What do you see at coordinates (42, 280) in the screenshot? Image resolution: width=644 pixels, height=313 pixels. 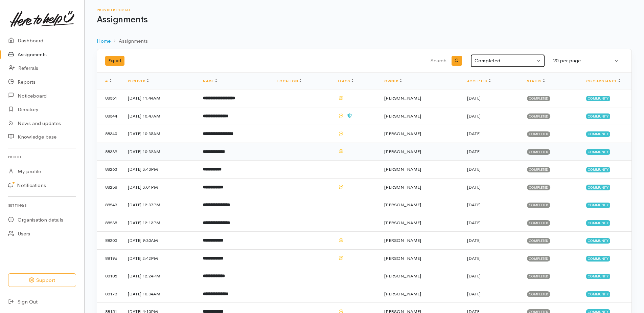 I see `button: Support` at bounding box center [42, 280].